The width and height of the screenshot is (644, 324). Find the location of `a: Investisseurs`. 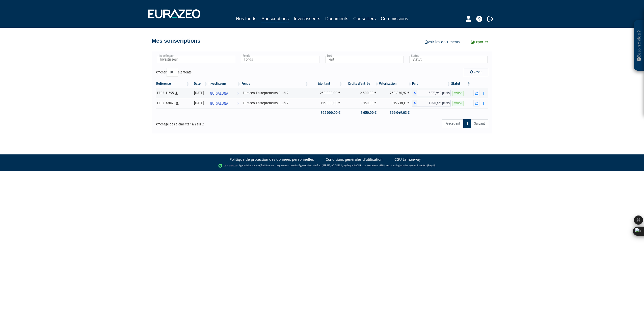

a: Investisseurs is located at coordinates (307, 18).